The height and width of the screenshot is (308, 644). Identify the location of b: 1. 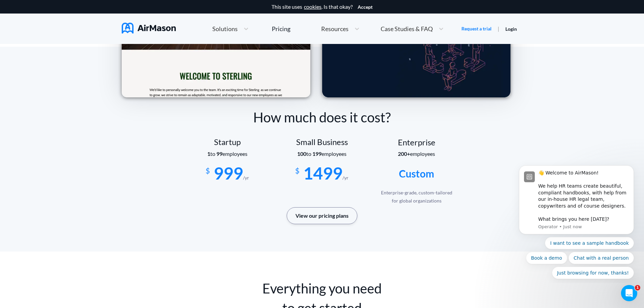
(209, 154).